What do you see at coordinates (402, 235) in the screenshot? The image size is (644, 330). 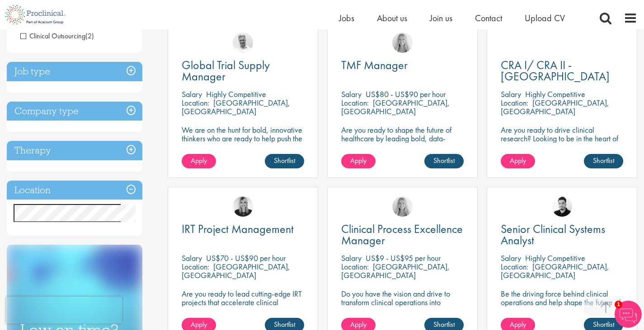 I see `a: Clinical Process Excellence Manager` at bounding box center [402, 235].